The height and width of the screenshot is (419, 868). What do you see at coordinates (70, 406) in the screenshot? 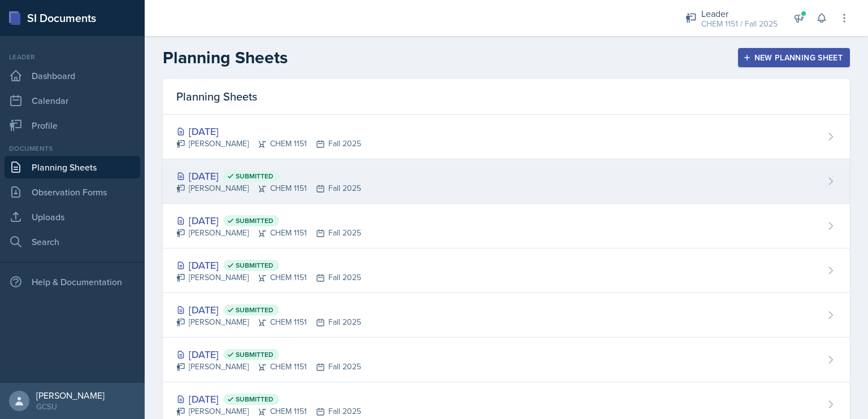
I see `div: GCSU` at bounding box center [70, 406].